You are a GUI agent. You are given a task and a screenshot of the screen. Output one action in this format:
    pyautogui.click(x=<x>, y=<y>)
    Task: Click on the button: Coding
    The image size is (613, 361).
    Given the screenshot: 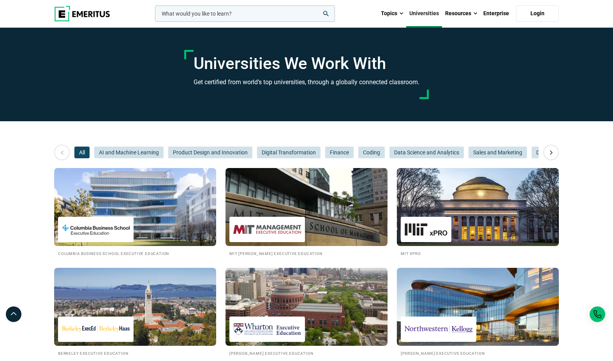 What is the action you would take?
    pyautogui.click(x=372, y=152)
    